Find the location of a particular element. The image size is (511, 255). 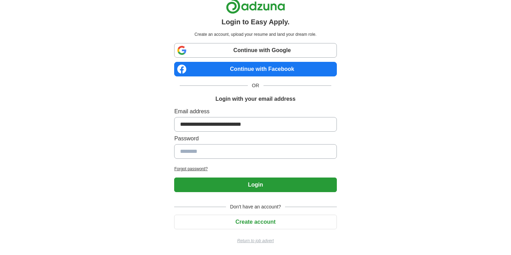

p: Create an account, upload your resume and land your dream role. is located at coordinates (255, 34).